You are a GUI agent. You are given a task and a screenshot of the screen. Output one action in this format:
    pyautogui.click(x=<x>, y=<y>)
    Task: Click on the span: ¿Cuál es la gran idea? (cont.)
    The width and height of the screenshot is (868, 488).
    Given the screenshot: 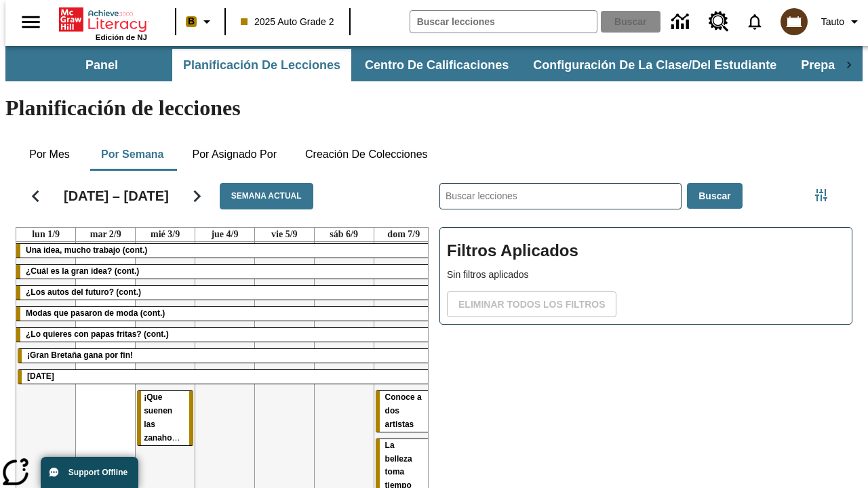 What is the action you would take?
    pyautogui.click(x=82, y=272)
    